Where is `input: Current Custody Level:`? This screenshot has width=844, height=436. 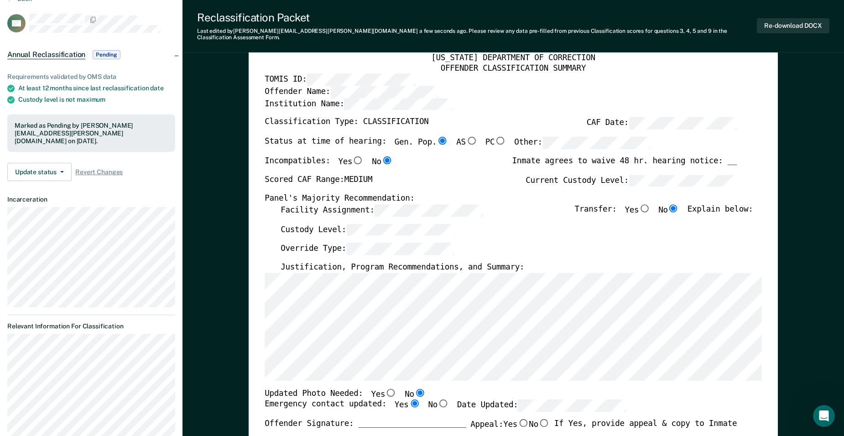 input: Current Custody Level: is located at coordinates (683, 180).